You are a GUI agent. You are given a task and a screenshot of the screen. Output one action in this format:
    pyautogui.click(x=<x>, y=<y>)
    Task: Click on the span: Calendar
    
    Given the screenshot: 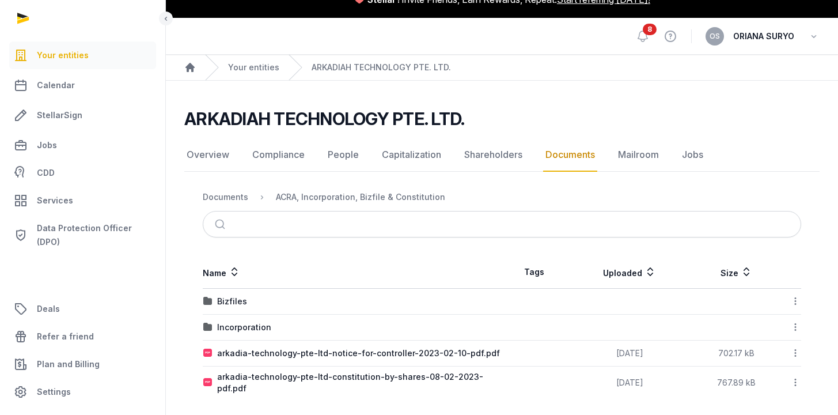 What is the action you would take?
    pyautogui.click(x=56, y=85)
    